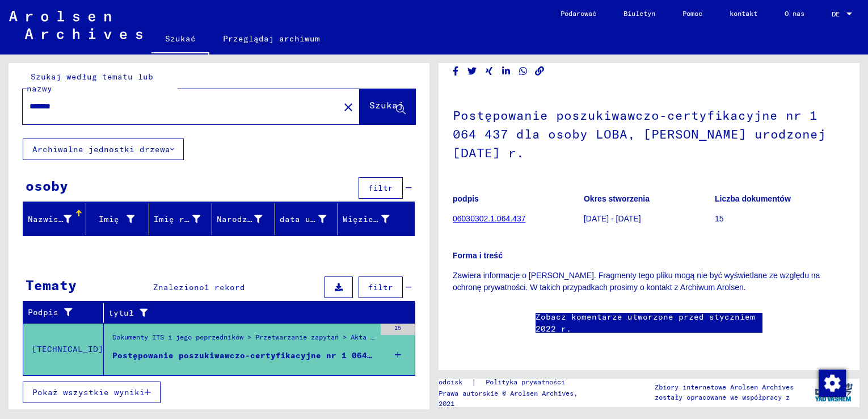 This screenshot has height=419, width=868. Describe the element at coordinates (184, 219) in the screenshot. I see `div: Imię rodowe` at that location.